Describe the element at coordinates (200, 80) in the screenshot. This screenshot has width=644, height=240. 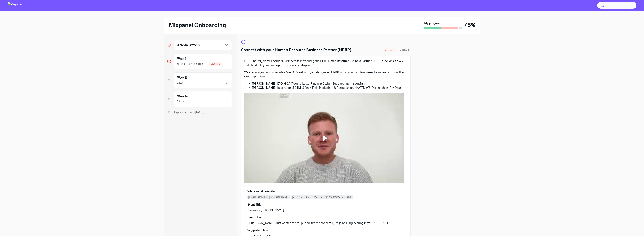
I see `a: Week 131 task` at that location.